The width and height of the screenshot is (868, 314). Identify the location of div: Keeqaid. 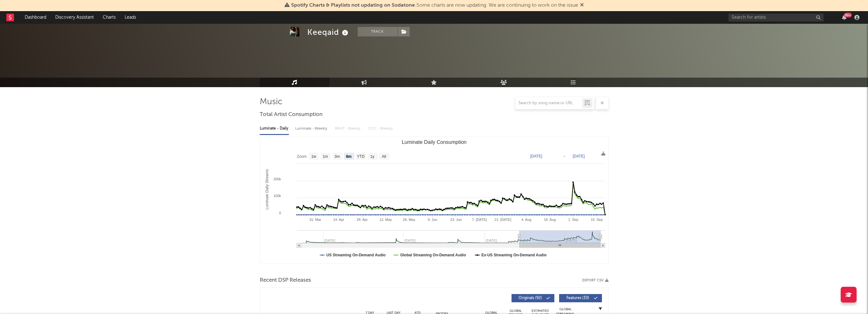
(328, 32).